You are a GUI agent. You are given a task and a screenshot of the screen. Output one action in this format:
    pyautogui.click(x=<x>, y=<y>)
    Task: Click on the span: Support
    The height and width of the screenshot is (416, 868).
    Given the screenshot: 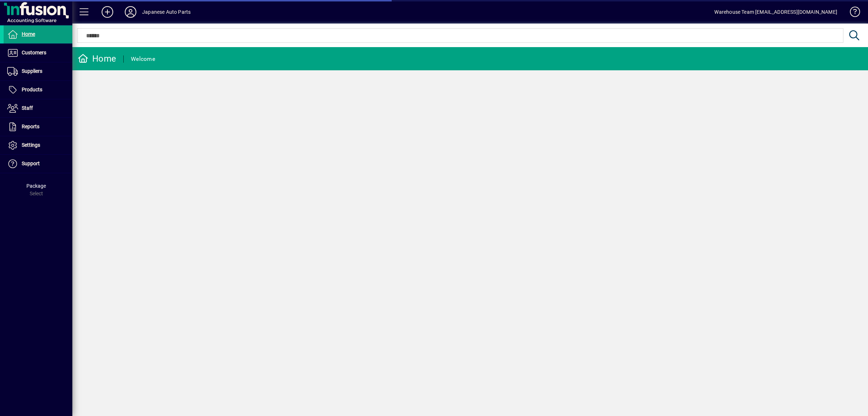 What is the action you would take?
    pyautogui.click(x=31, y=164)
    